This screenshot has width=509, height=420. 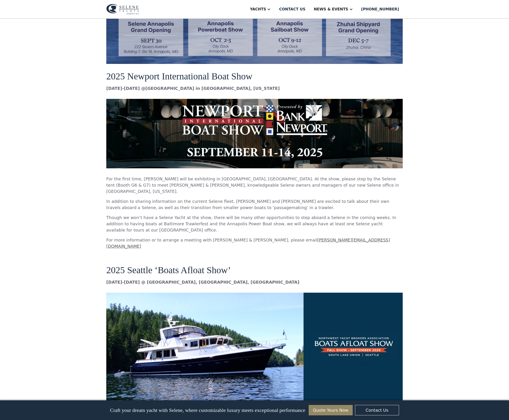 I want to click on img: logo, so click(x=122, y=9).